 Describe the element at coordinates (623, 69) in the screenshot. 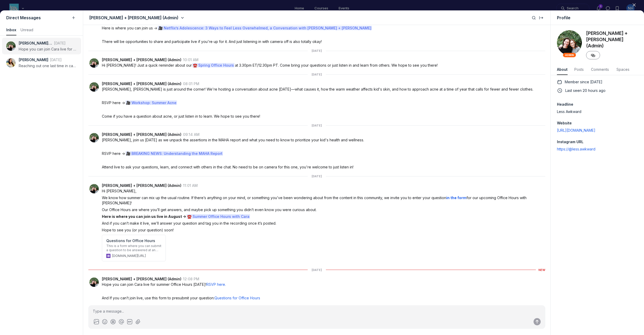

I see `span: Spaces` at that location.